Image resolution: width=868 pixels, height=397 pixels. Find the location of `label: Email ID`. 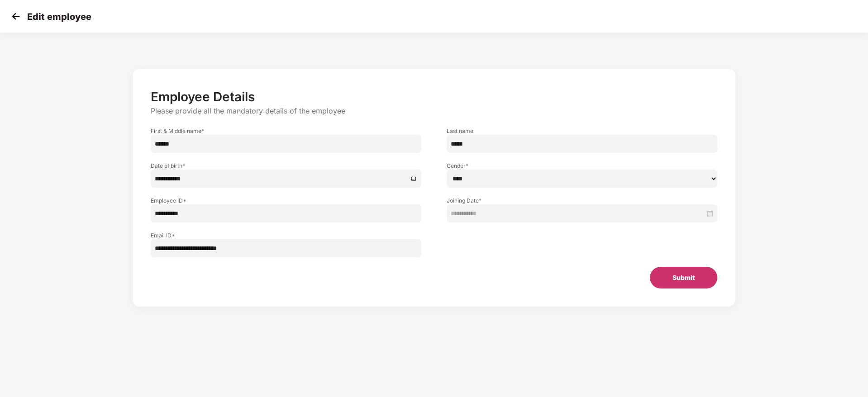

label: Email ID is located at coordinates (286, 235).